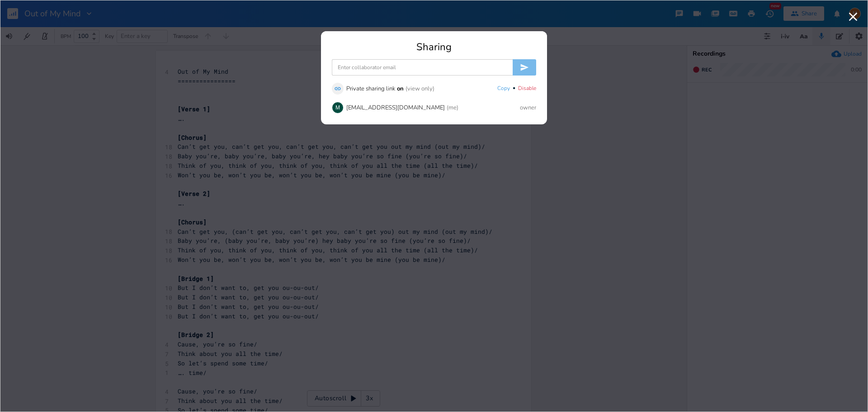 The width and height of the screenshot is (868, 412). Describe the element at coordinates (338, 108) in the screenshot. I see `div: moust` at that location.